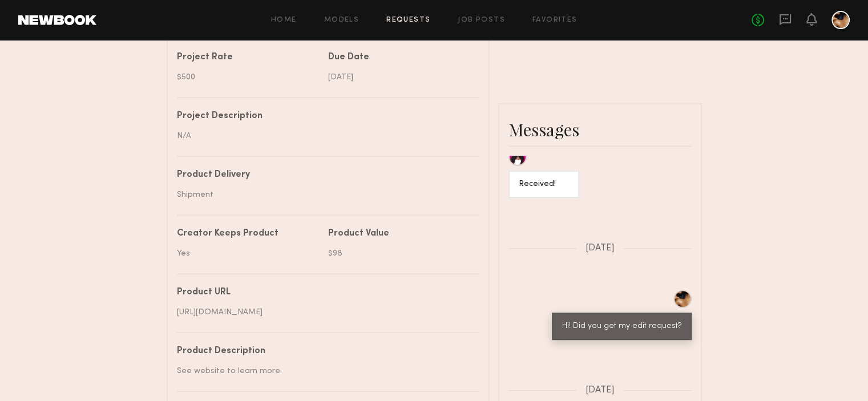 The image size is (868, 401). What do you see at coordinates (341, 20) in the screenshot?
I see `a: Models` at bounding box center [341, 20].